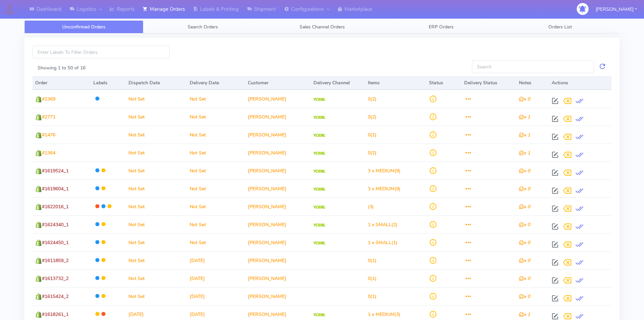  What do you see at coordinates (396, 83) in the screenshot?
I see `th: Items` at bounding box center [396, 83].